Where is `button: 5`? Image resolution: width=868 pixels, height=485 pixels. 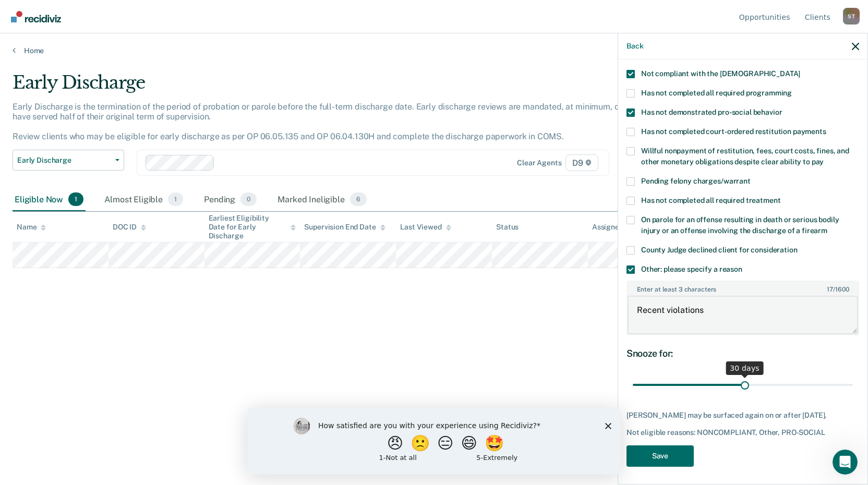
button: 5 is located at coordinates (248, 36).